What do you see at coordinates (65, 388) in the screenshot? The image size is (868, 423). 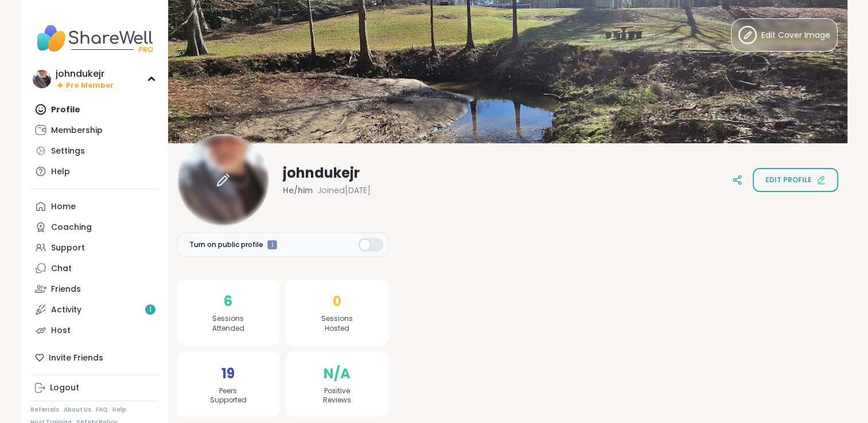 I see `div: Logout` at bounding box center [65, 388].